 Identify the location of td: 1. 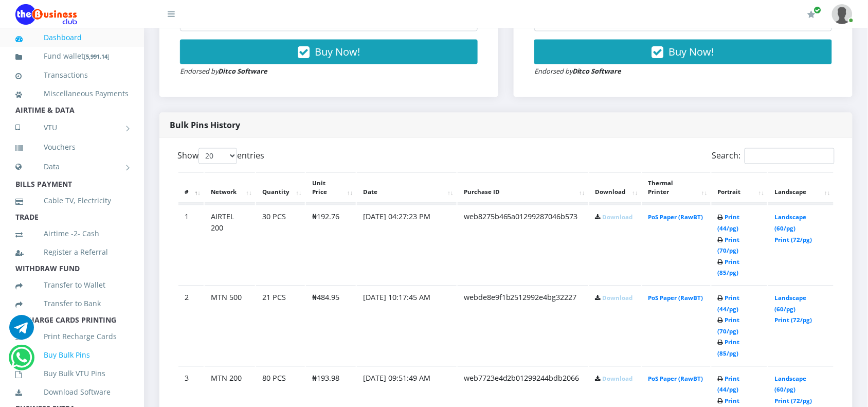
(191, 244).